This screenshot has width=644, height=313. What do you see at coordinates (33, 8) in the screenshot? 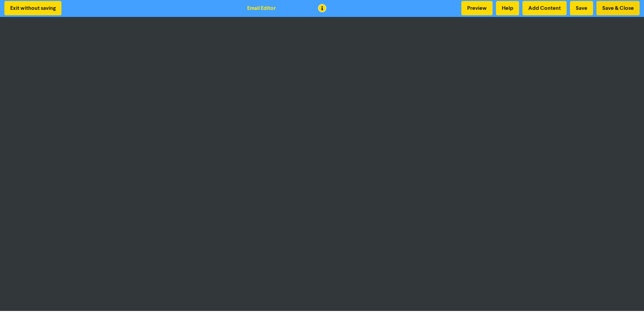
I see `button: Exit without saving` at bounding box center [33, 8].